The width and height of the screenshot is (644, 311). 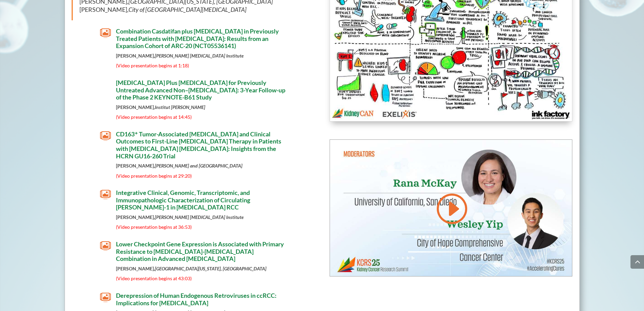 What do you see at coordinates (183, 200) in the screenshot?
I see `span: Integrative Clinical, Genomic, Transcriptomic, and Immunopathologic Characterization of Circulati...` at bounding box center [183, 200].